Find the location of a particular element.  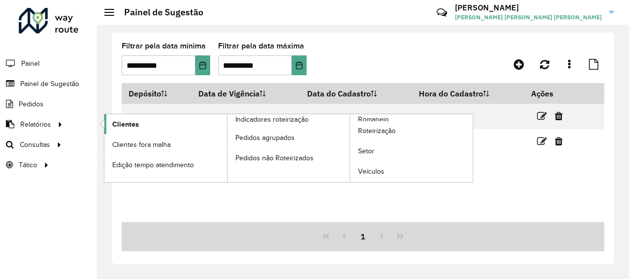

span: Pedidos is located at coordinates (31, 104).